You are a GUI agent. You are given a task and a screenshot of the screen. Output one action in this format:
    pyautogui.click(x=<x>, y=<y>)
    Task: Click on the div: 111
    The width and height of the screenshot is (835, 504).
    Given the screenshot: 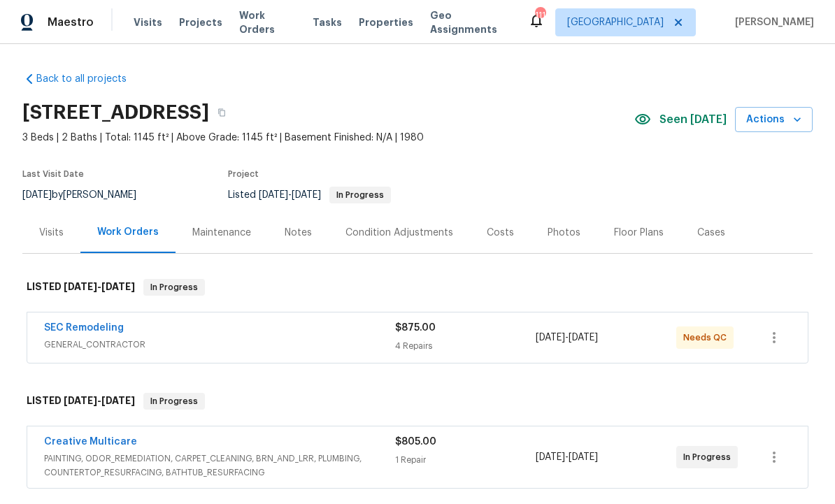 What is the action you would take?
    pyautogui.click(x=540, y=15)
    